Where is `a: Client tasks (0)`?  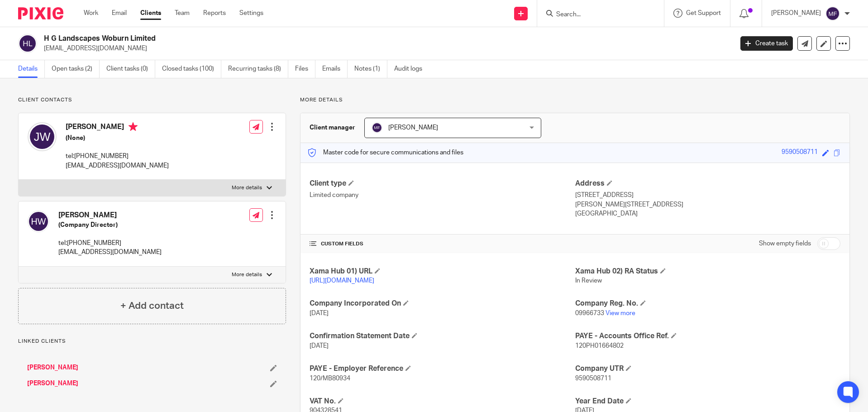 a: Client tasks (0) is located at coordinates (131, 69).